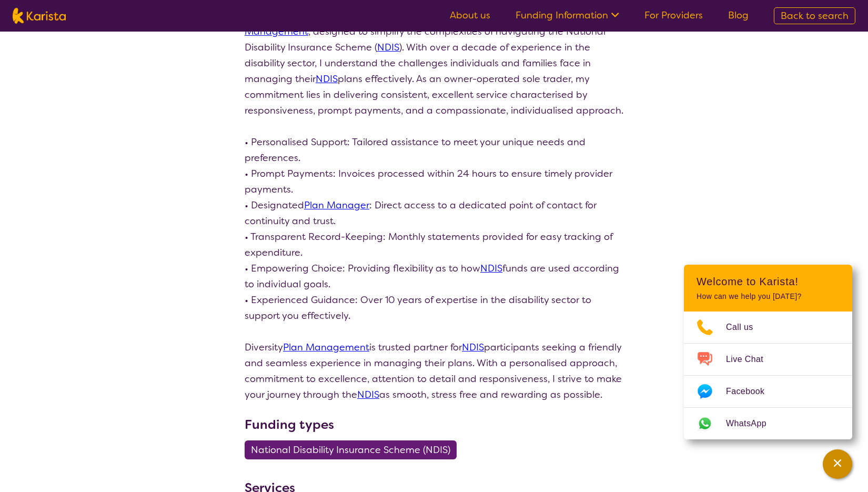  Describe the element at coordinates (39, 16) in the screenshot. I see `img: Karista logo` at that location.